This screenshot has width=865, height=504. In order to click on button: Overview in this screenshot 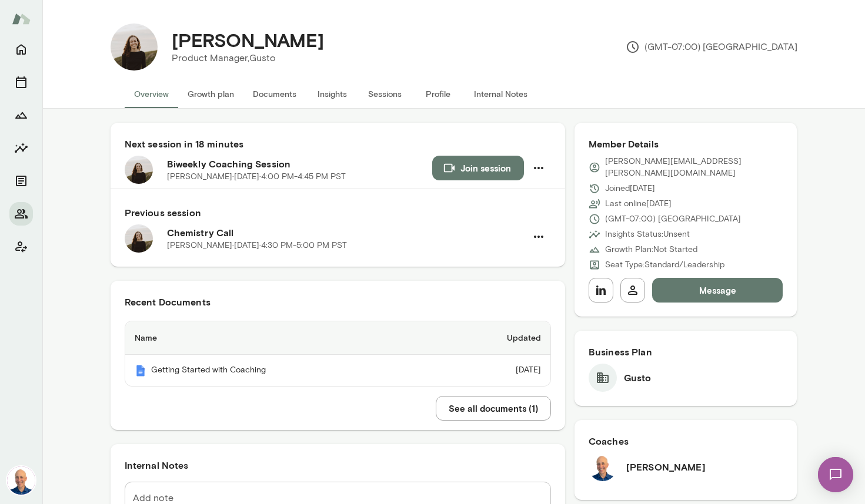, I will do `click(151, 94)`.